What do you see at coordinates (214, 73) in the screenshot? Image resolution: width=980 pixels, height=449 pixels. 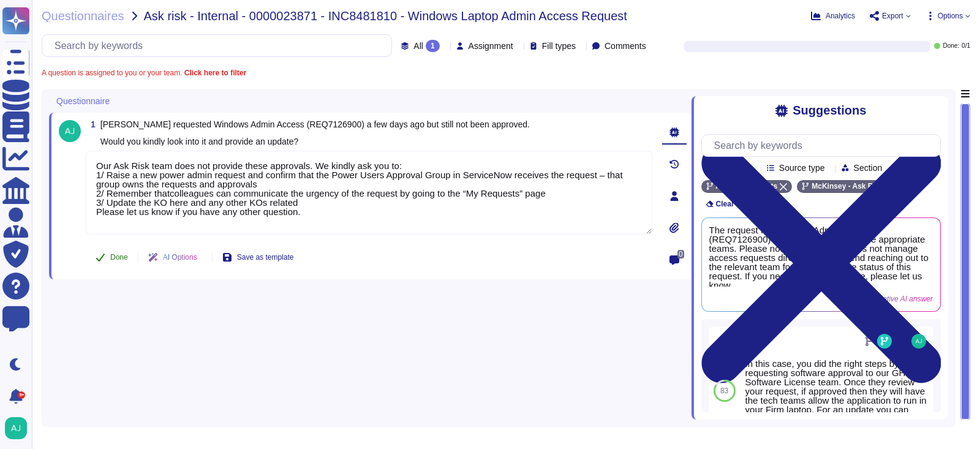 I see `b: Click here to filter` at bounding box center [214, 73].